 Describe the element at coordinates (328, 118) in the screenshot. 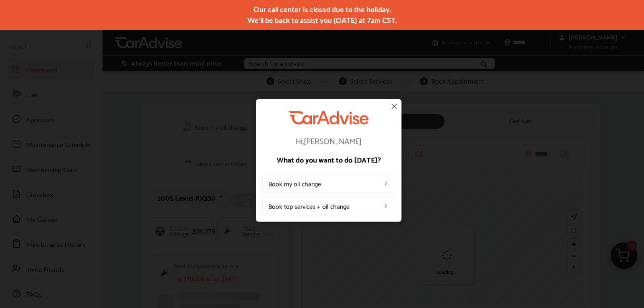

I see `img: CarAdvise Logo` at that location.